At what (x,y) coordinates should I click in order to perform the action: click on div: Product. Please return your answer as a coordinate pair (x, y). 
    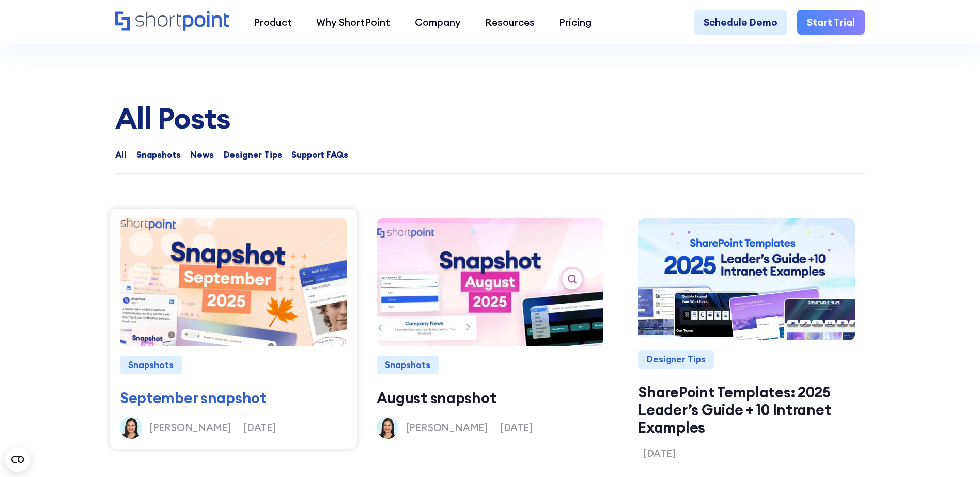
    Looking at the image, I should click on (273, 22).